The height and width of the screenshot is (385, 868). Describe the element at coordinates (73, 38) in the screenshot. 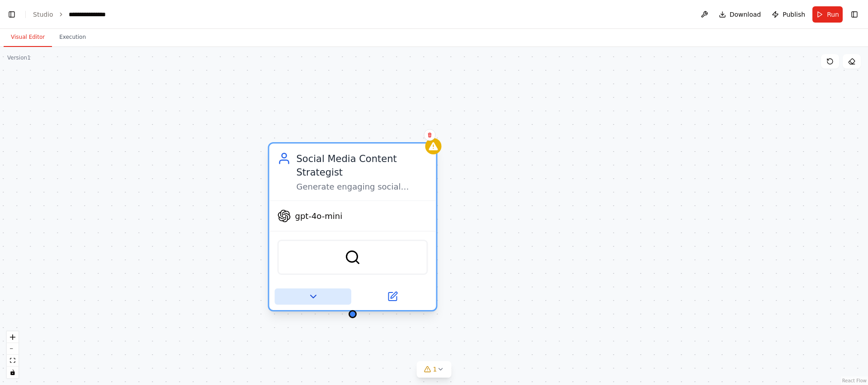

I see `button: Execution` at that location.